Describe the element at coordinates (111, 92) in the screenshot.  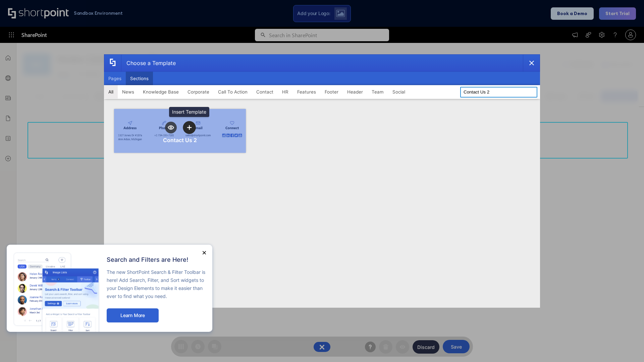
I see `button: All` at that location.